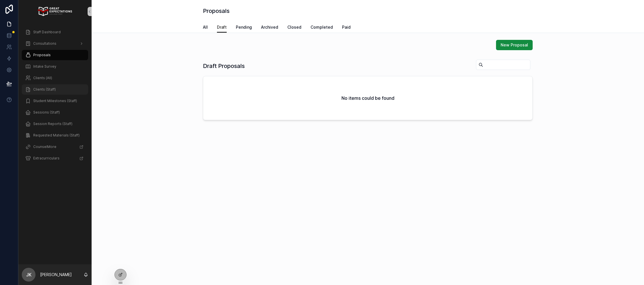  What do you see at coordinates (55, 78) in the screenshot?
I see `a: Clients (All)` at bounding box center [55, 78].